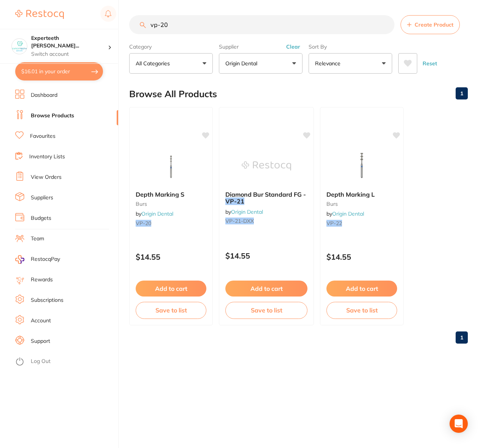 This screenshot has height=448, width=483. Describe the element at coordinates (334, 223) in the screenshot. I see `em: VP-22` at that location.